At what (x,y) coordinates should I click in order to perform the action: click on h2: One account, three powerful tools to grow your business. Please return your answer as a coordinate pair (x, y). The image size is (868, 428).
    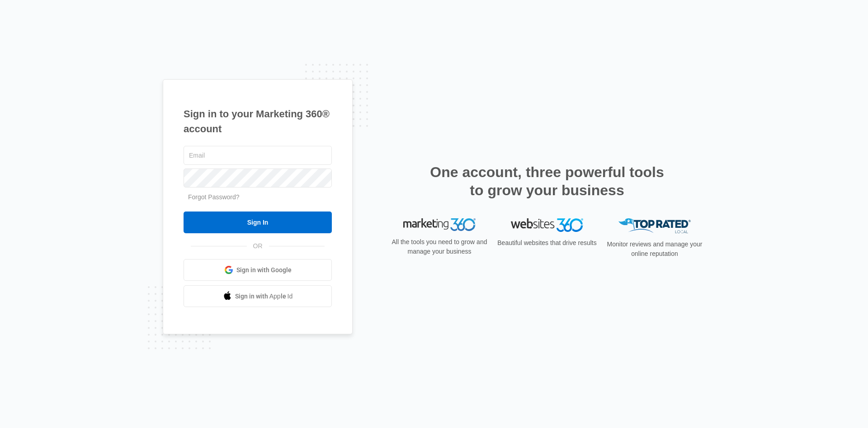
    Looking at the image, I should click on (547, 181).